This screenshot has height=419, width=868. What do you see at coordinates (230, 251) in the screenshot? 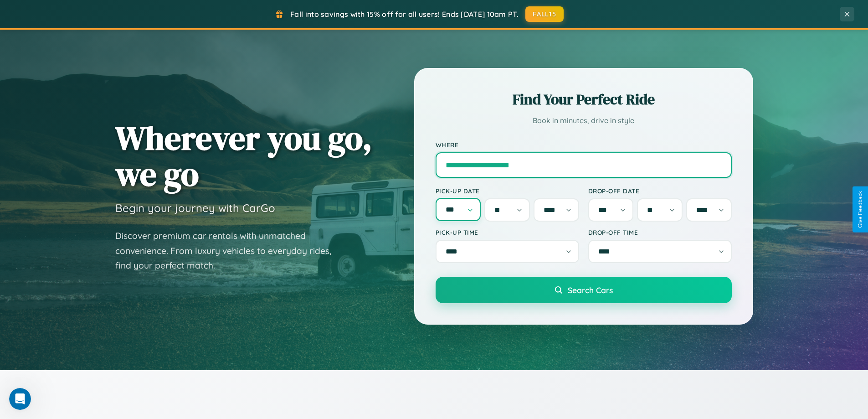
I see `p: Discover premium car rentals with unmatched convenience. From luxury vehicles to everyday rides, ...` at bounding box center [230, 251].